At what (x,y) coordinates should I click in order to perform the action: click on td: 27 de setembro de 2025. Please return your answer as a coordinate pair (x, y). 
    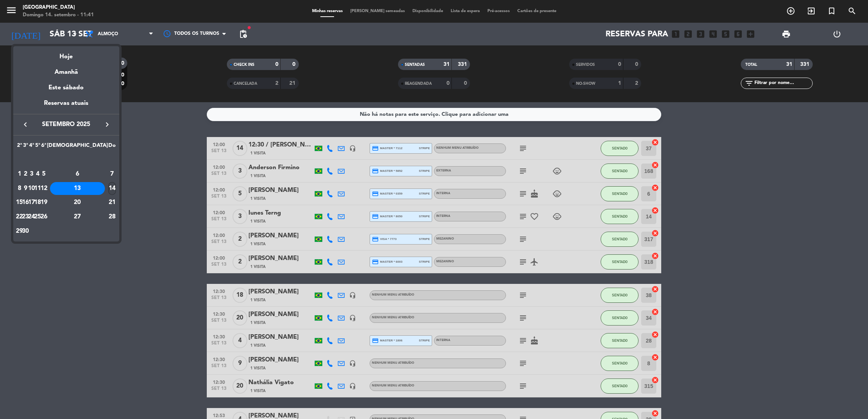
    Looking at the image, I should click on (78, 217).